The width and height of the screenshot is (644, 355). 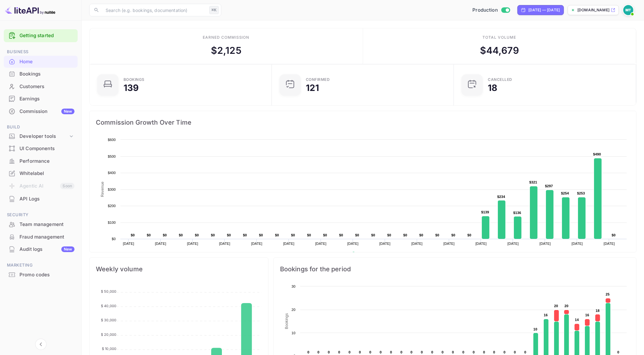 What do you see at coordinates (40, 249) in the screenshot?
I see `div: Audit logsNew` at bounding box center [40, 249].